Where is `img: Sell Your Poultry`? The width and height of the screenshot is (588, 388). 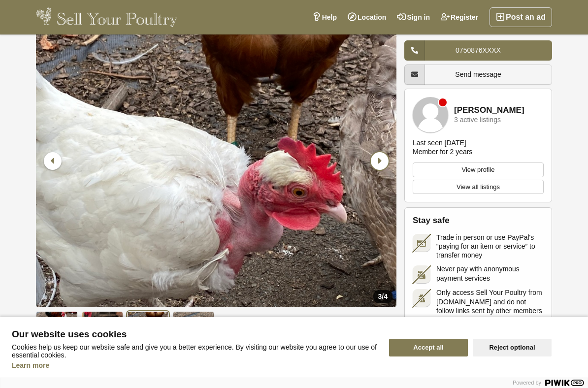
img: Sell Your Poultry is located at coordinates (107, 17).